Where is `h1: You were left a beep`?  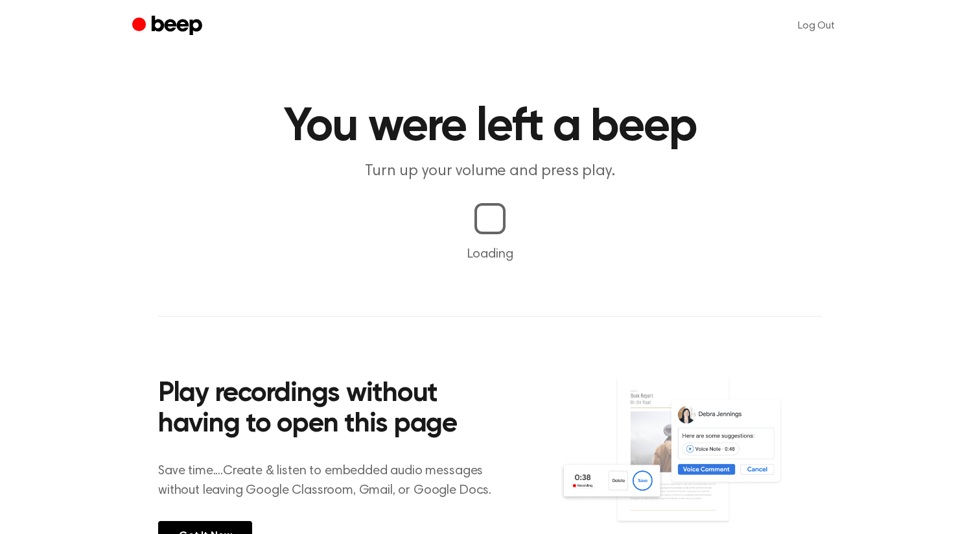
h1: You were left a beep is located at coordinates (490, 127).